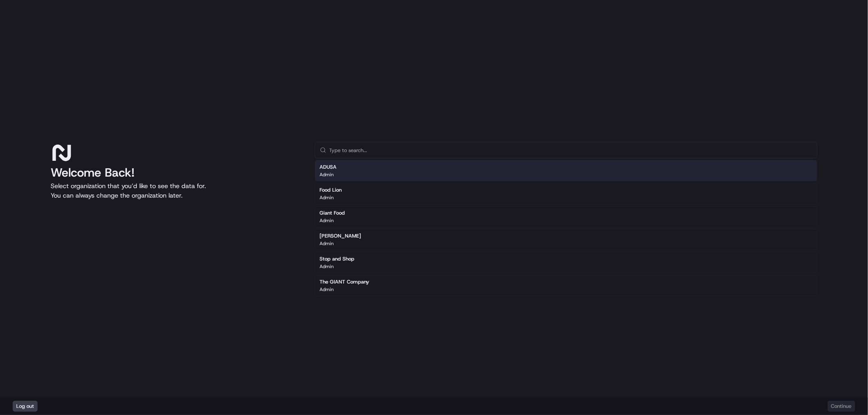 This screenshot has height=415, width=868. What do you see at coordinates (570, 150) in the screenshot?
I see `input: Type to search...` at bounding box center [570, 150].